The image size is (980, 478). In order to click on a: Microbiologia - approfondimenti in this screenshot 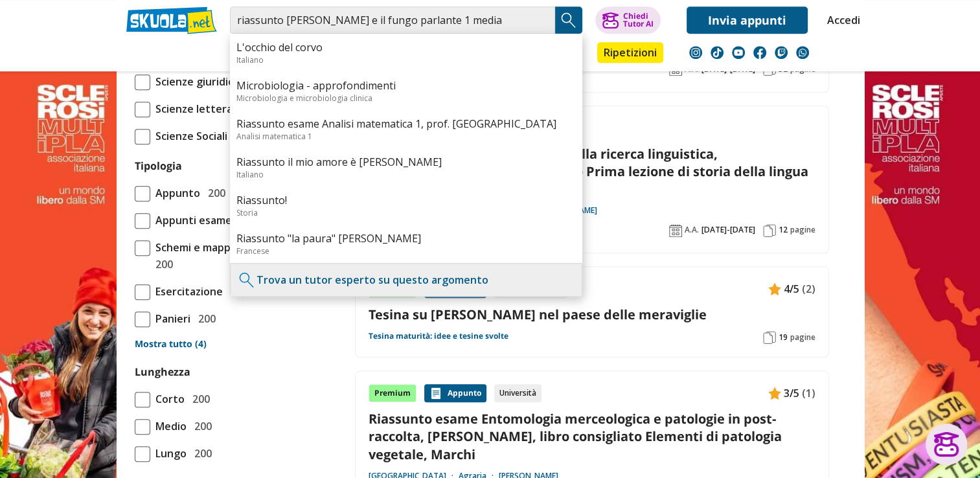, I will do `click(406, 85)`.